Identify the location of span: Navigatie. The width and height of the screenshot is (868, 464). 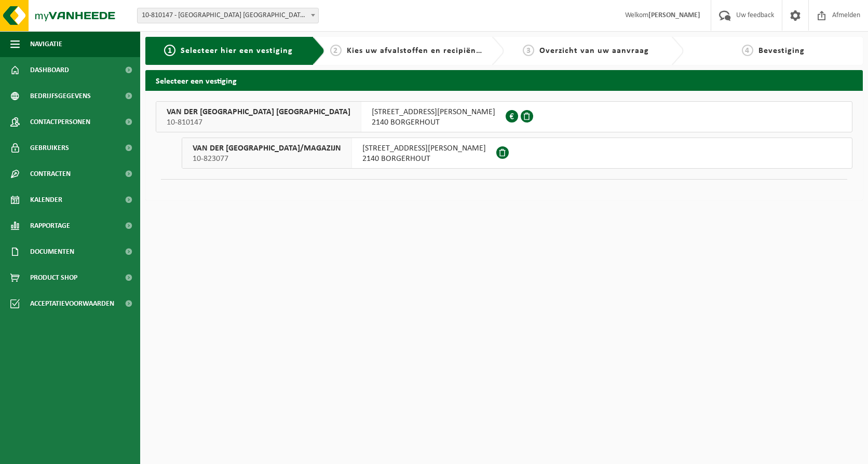
(46, 44).